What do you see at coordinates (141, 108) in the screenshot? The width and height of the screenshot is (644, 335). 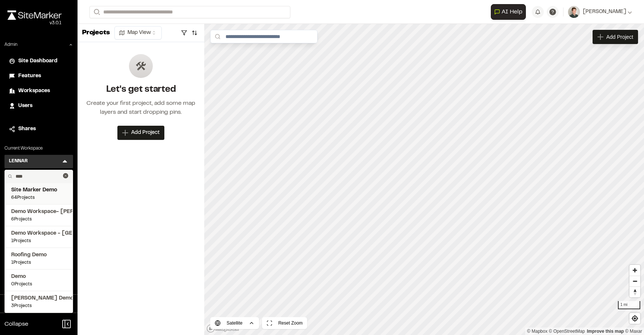 I see `div: Create your first project, add some map layers and start dropping pins.` at bounding box center [141, 108].